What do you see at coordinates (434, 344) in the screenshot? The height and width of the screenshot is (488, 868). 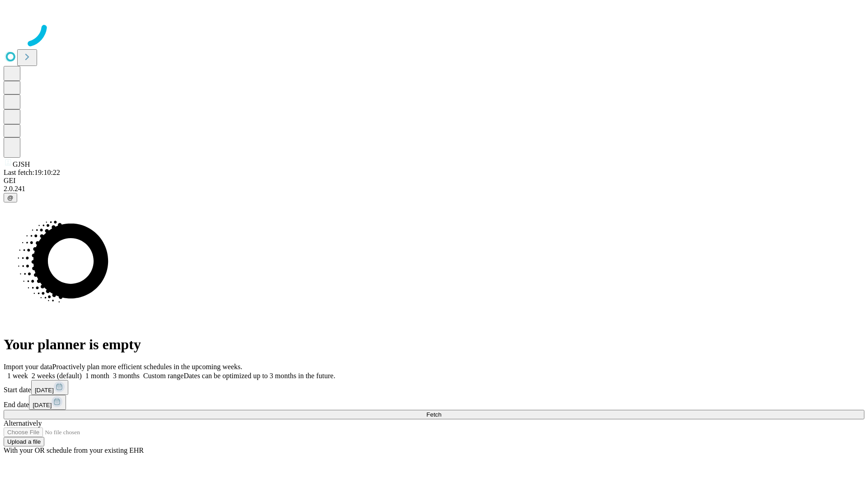 I see `h1: Your planner is empty` at bounding box center [434, 344].